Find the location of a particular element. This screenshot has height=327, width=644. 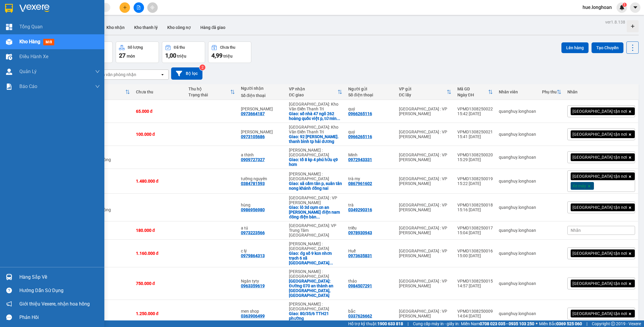

div: Nhân viên is located at coordinates (518, 92).